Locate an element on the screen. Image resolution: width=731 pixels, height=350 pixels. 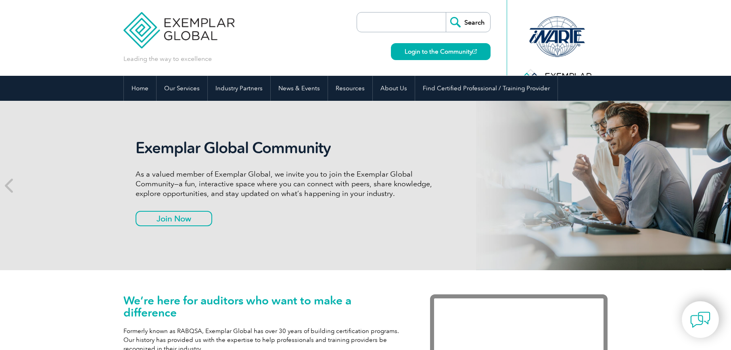
h1: We’re here for auditors who want to make a difference is located at coordinates (265, 307).